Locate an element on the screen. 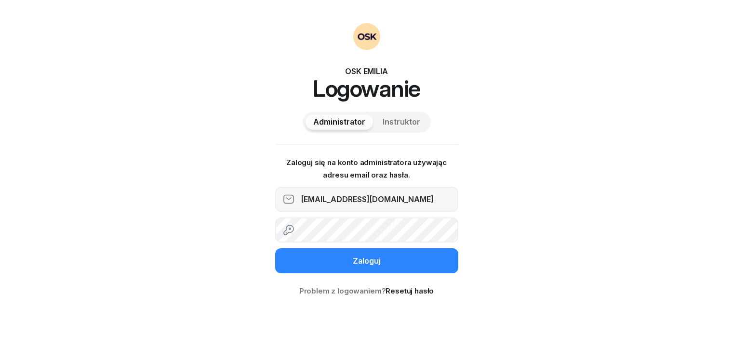 The height and width of the screenshot is (357, 733). div: Problem z logowaniem? is located at coordinates (367, 291).